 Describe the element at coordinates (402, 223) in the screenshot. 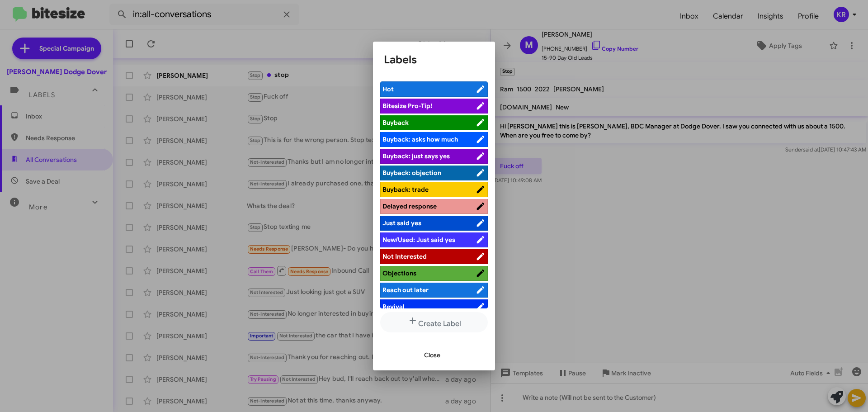

I see `span: Just said yes` at that location.